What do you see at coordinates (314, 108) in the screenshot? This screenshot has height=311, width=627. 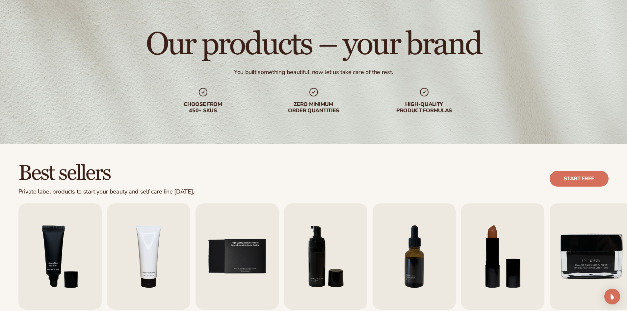 I see `div: Zero minimum order quantities` at bounding box center [314, 108].